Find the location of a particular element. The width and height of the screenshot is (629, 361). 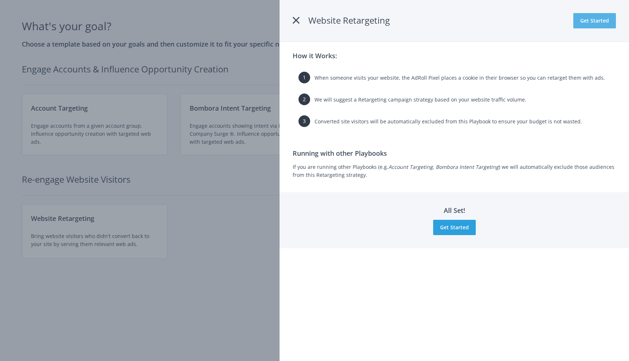

span: 2 is located at coordinates (304, 99).